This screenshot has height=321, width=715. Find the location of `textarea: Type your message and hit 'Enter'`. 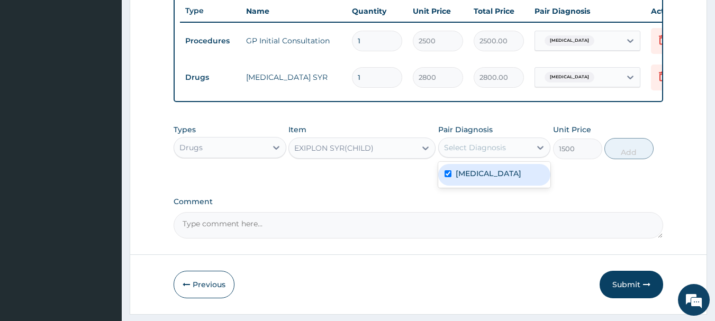

textarea: Type your message and hit 'Enter' is located at coordinates (103, 230).